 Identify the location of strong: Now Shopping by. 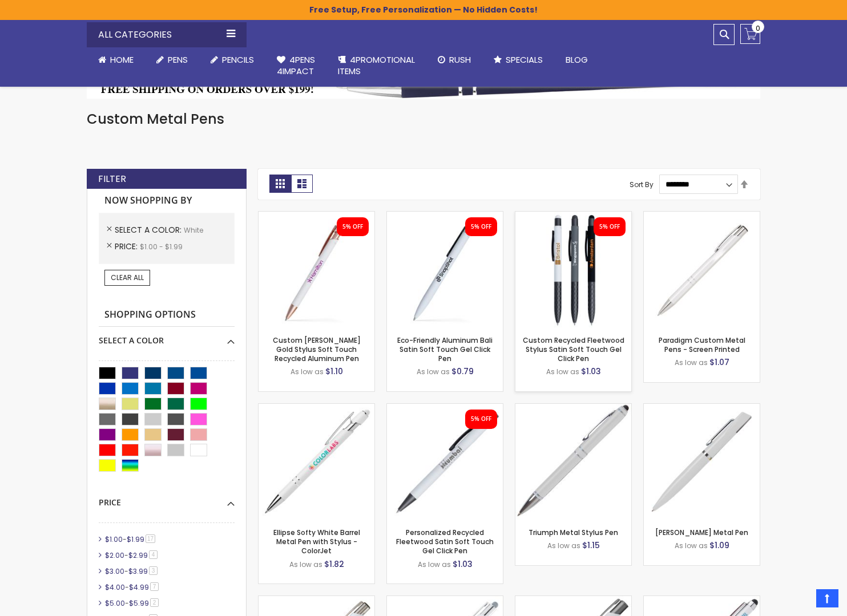
(166, 201).